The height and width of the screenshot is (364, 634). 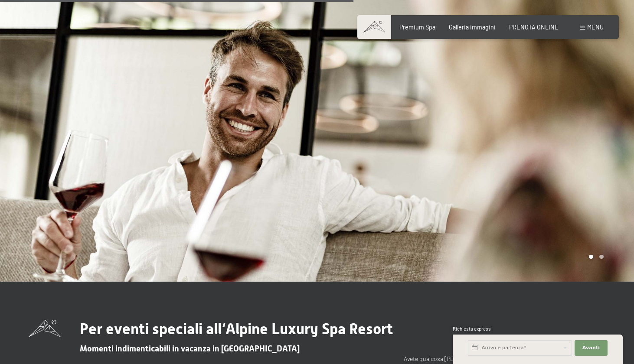 What do you see at coordinates (591, 257) in the screenshot?
I see `div: Carousel Page 1 (Current Slide)` at bounding box center [591, 257].